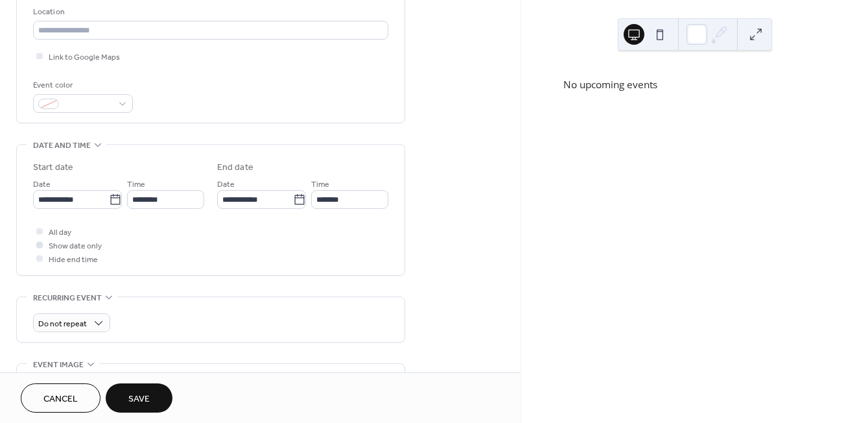 The width and height of the screenshot is (868, 423). I want to click on div: Start date, so click(53, 168).